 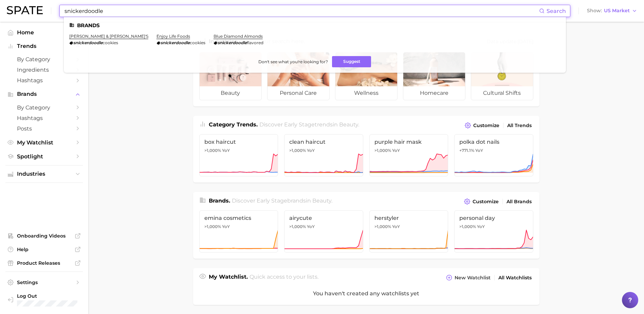 I want to click on span: Settings, so click(x=44, y=283).